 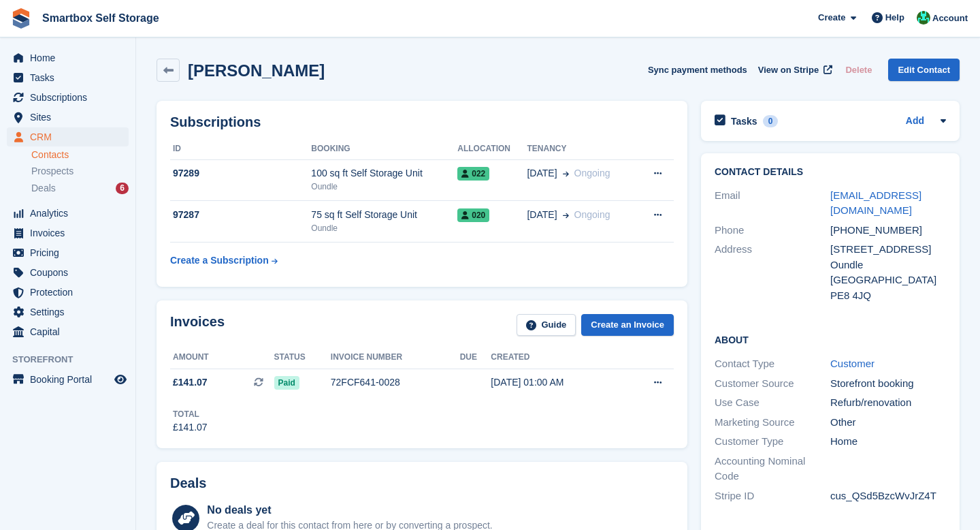 What do you see at coordinates (79, 187) in the screenshot?
I see `a: Deals 6` at bounding box center [79, 187].